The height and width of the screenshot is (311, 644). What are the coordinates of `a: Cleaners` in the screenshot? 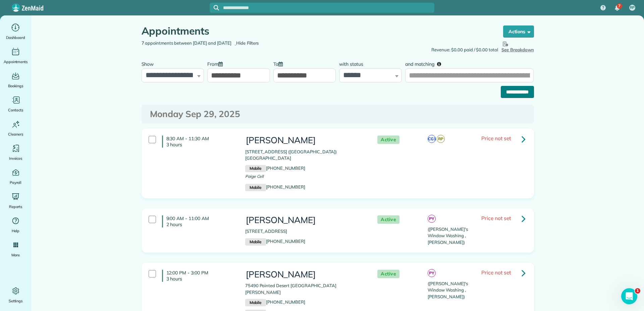 It's located at (15, 128).